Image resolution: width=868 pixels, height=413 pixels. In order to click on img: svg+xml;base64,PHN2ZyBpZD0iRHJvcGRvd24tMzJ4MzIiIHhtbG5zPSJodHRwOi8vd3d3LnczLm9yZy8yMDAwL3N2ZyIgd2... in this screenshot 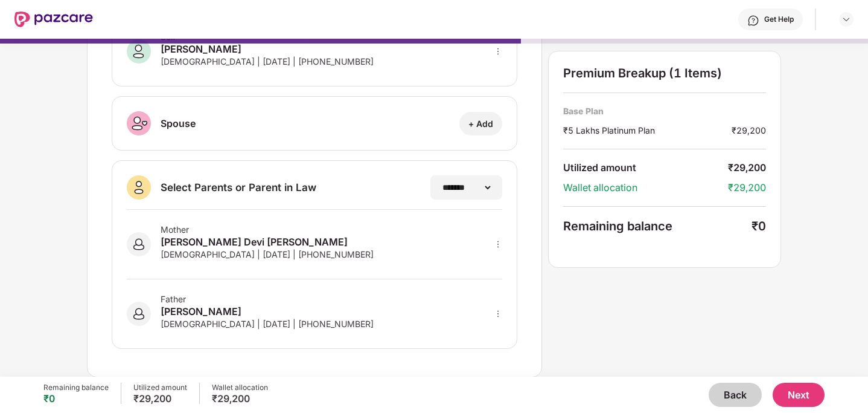, I will do `click(846, 20)`.